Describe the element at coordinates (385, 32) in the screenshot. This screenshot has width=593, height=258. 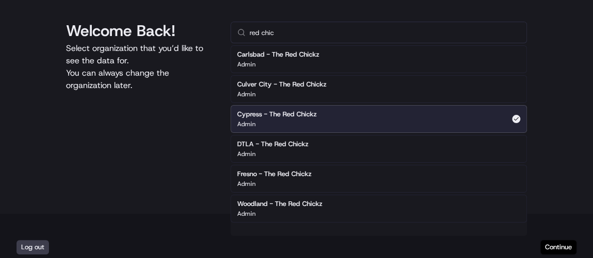
I see `input: Type to search...` at that location.